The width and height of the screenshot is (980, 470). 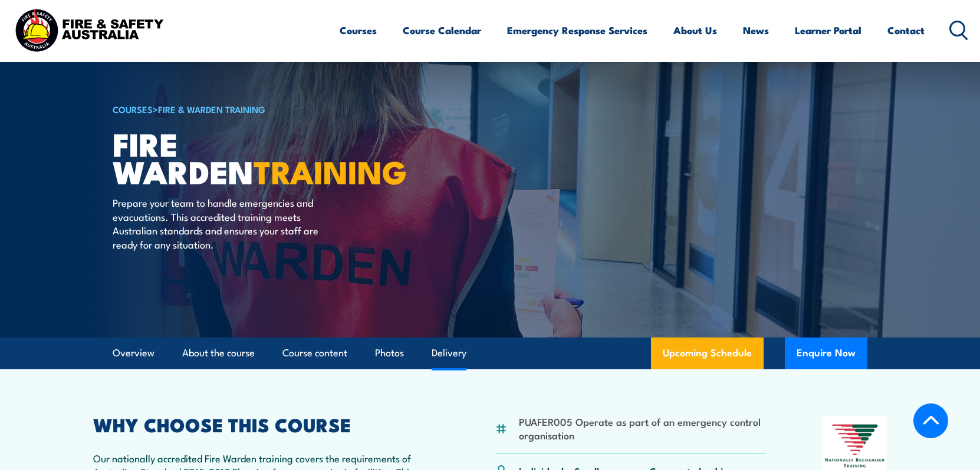 I want to click on a: Fire & Warden Training, so click(x=212, y=109).